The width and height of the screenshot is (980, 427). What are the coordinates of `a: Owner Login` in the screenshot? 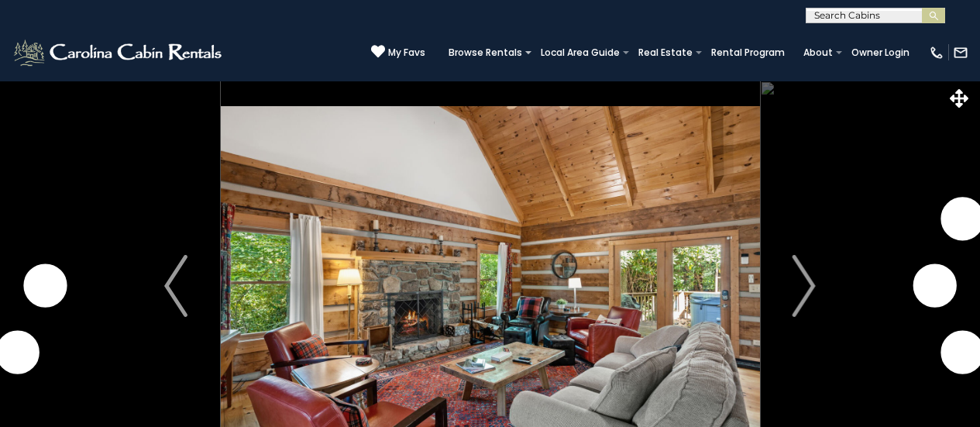 It's located at (880, 53).